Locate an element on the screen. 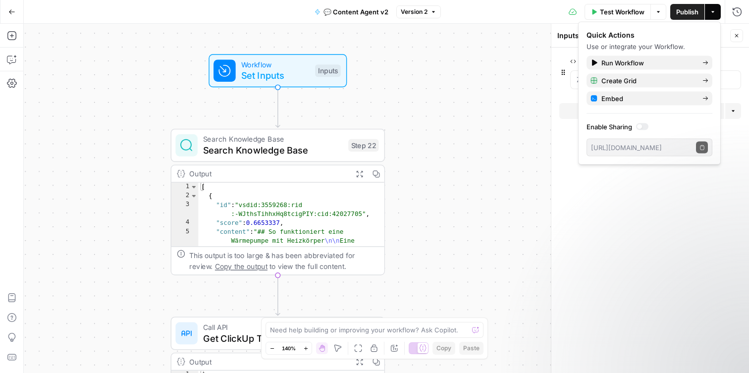  button: Test Workflow is located at coordinates (617, 12).